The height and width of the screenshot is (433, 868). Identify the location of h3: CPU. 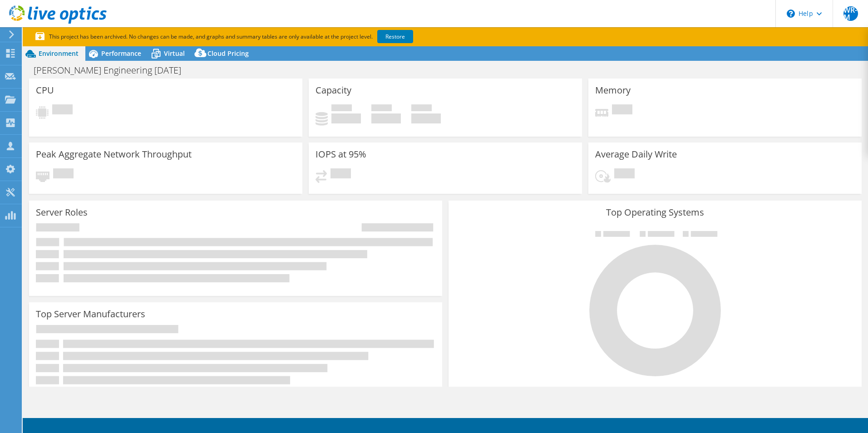
(45, 90).